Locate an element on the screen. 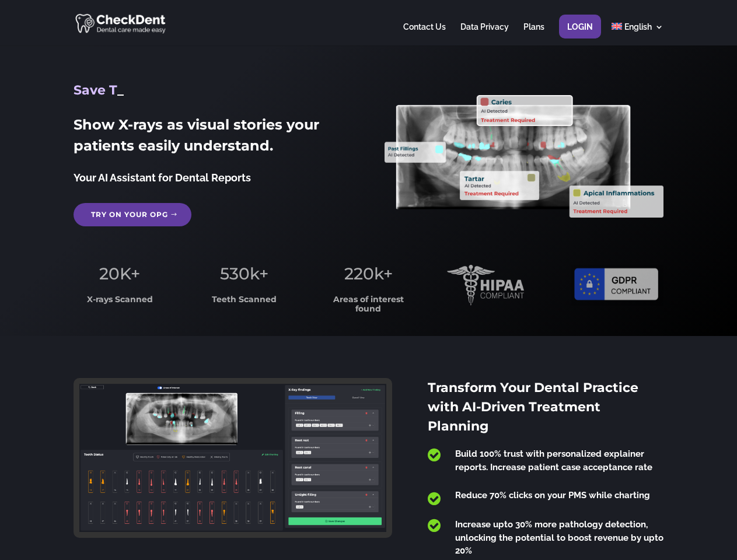 This screenshot has width=737, height=560. a: English is located at coordinates (637, 34).